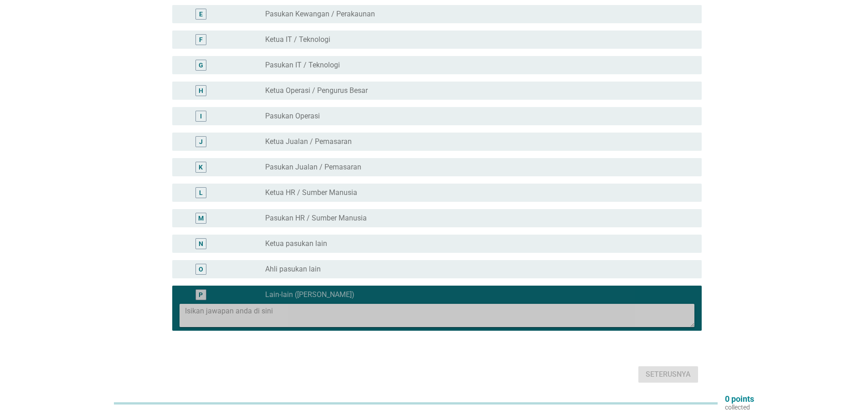 The image size is (868, 415). I want to click on label: Pasukan Kewangan / Perakaunan, so click(320, 14).